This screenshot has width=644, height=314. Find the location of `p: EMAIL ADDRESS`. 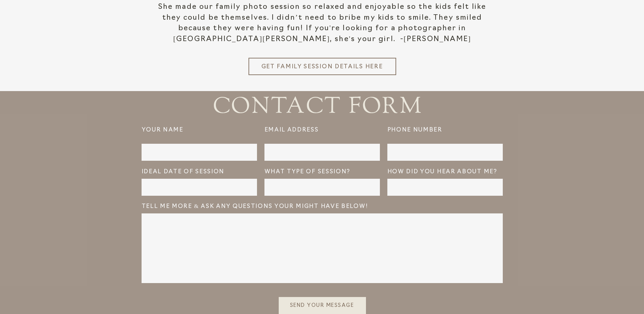

p: EMAIL ADDRESS is located at coordinates (322, 131).